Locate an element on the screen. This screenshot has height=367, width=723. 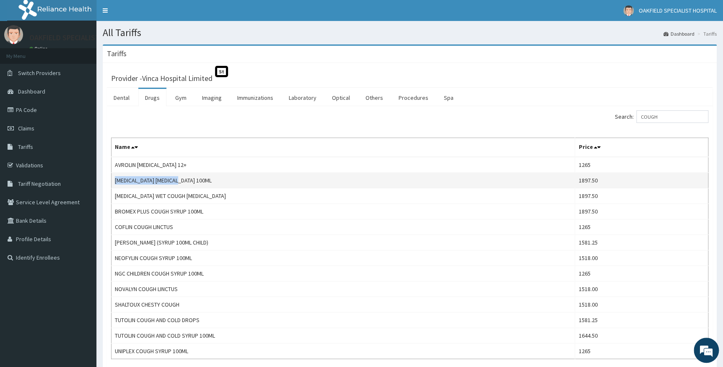
span: Switch Providers is located at coordinates (39, 73).